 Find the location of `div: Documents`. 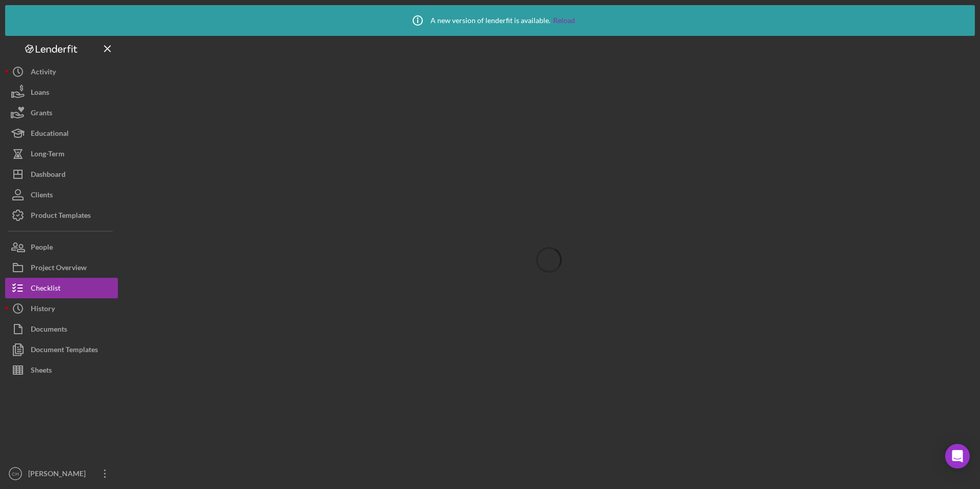

div: Documents is located at coordinates (49, 330).